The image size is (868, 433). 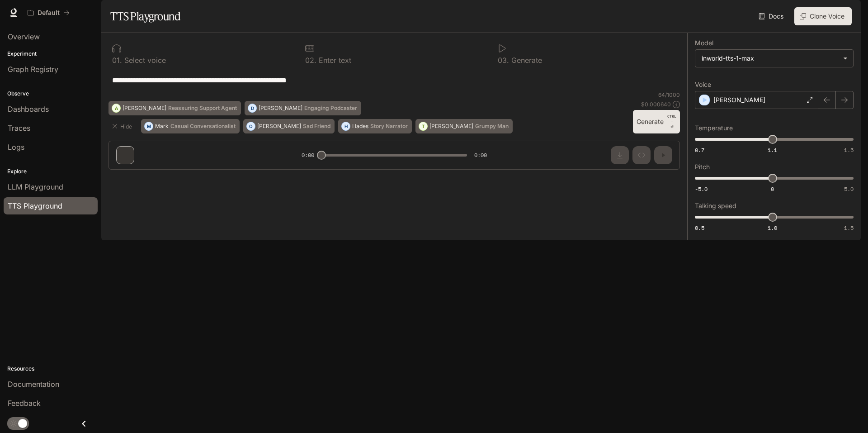 What do you see at coordinates (331, 108) in the screenshot?
I see `p: Engaging Podcaster` at bounding box center [331, 108].